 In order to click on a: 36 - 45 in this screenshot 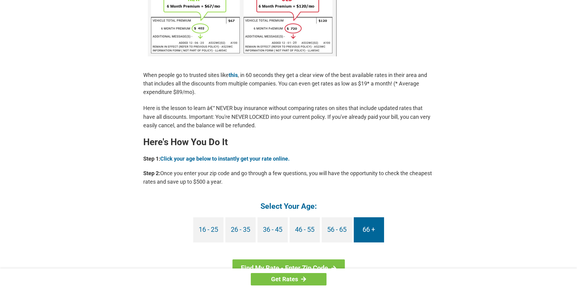, I will do `click(272, 229)`.